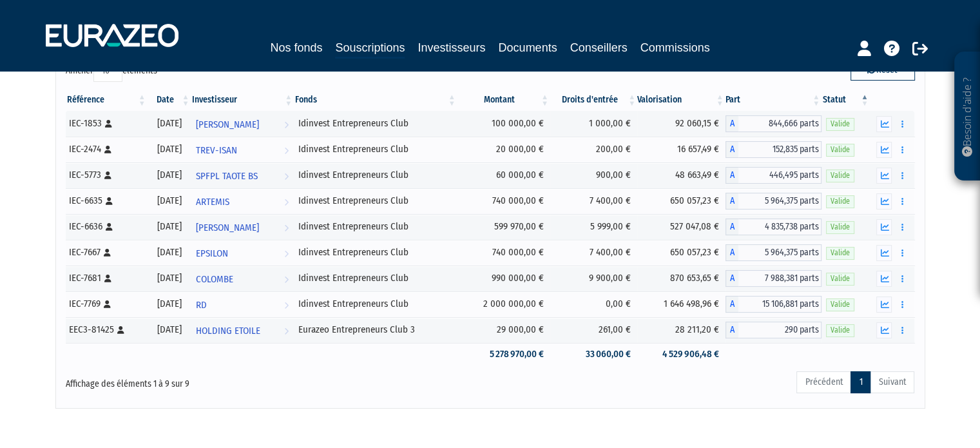 The image size is (980, 448). What do you see at coordinates (527, 48) in the screenshot?
I see `a: Documents` at bounding box center [527, 48].